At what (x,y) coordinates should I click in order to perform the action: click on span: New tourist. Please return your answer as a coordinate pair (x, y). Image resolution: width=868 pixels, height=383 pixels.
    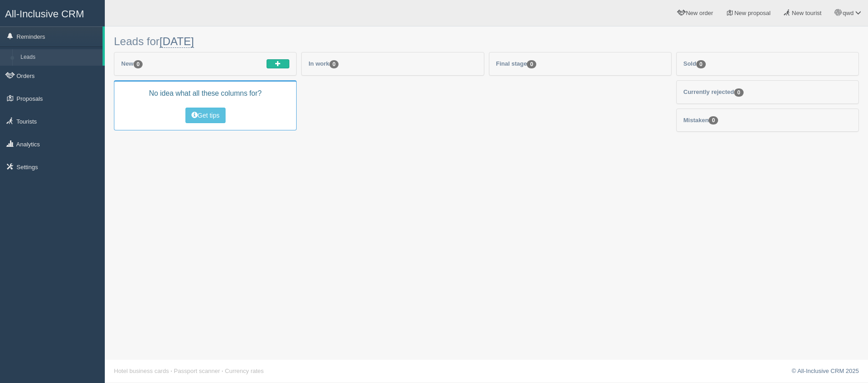
    Looking at the image, I should click on (807, 13).